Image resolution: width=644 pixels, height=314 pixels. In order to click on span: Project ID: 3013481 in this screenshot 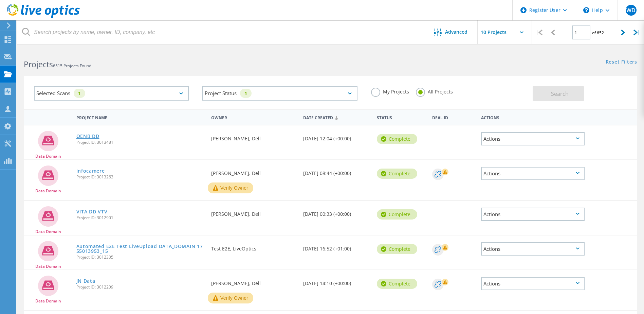, I will do `click(141, 142)`.